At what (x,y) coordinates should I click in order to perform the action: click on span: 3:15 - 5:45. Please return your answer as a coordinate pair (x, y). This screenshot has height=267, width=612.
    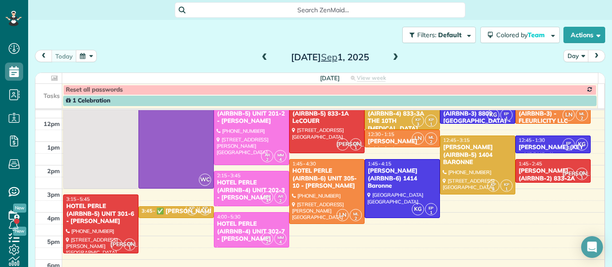
    Looking at the image, I should click on (78, 199).